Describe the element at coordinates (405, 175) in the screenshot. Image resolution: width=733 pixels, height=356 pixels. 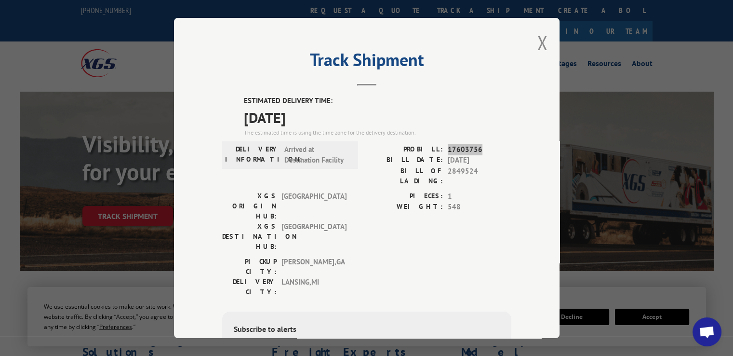
I see `label: BILL OF LADING:` at that location.